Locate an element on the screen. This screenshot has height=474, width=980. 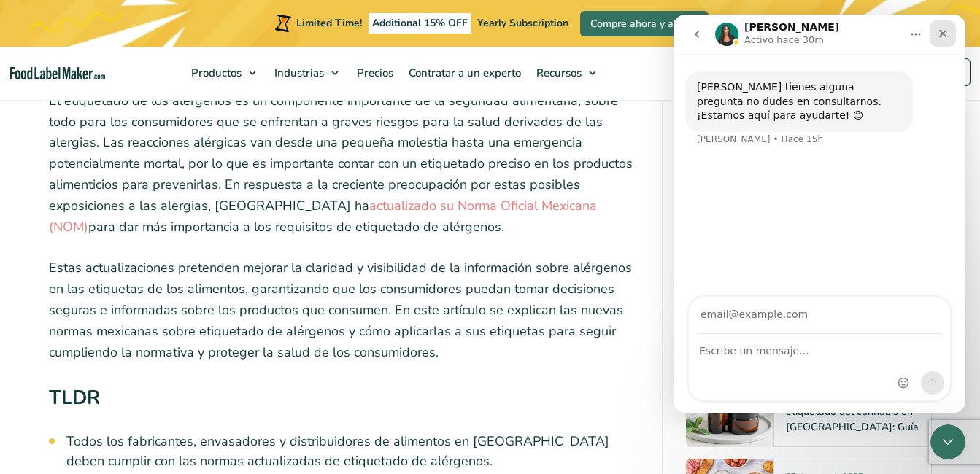
a: Recursos is located at coordinates (566, 73).